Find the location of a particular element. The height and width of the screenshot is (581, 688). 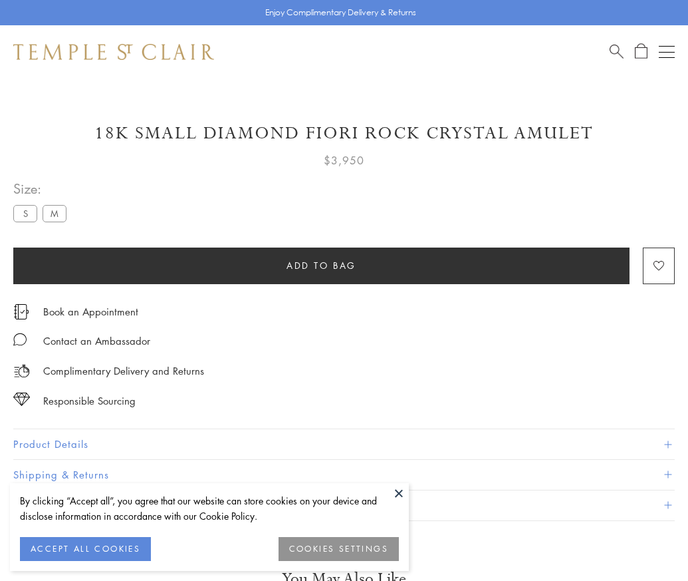

div: Contact an Ambassador is located at coordinates (96, 340).